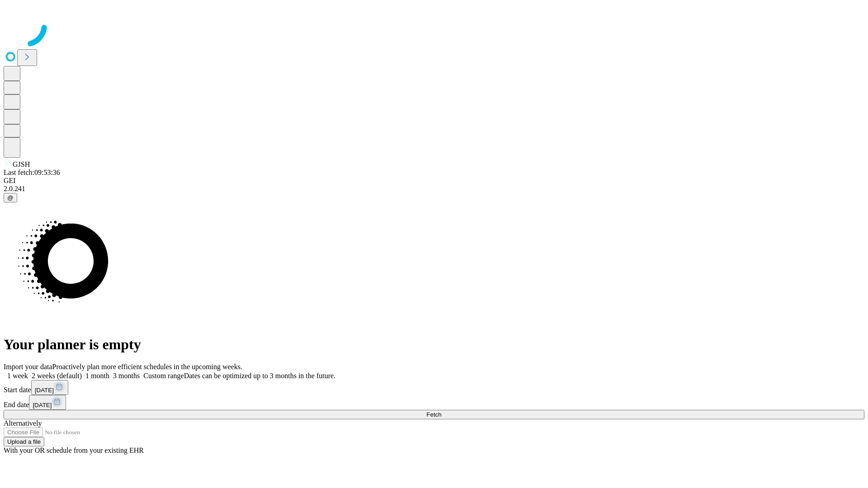  I want to click on span: 1 month, so click(97, 375).